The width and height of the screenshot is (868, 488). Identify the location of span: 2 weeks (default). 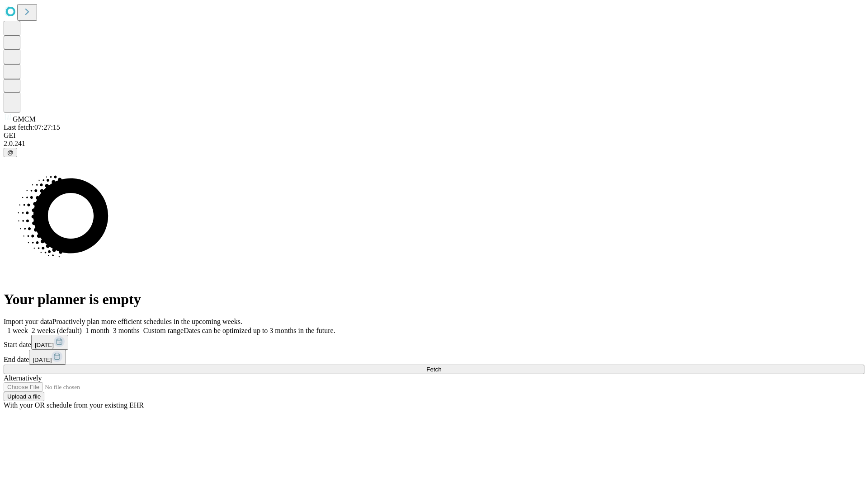
(56, 331).